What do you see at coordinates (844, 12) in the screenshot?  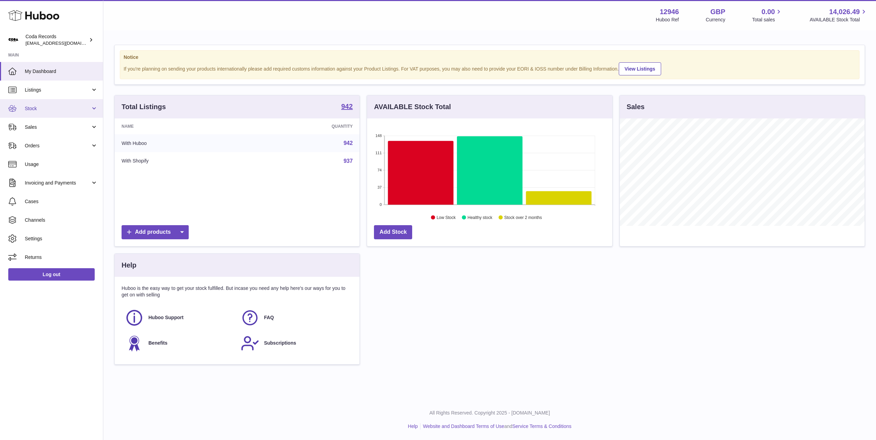 I see `span: 14,026.49` at bounding box center [844, 12].